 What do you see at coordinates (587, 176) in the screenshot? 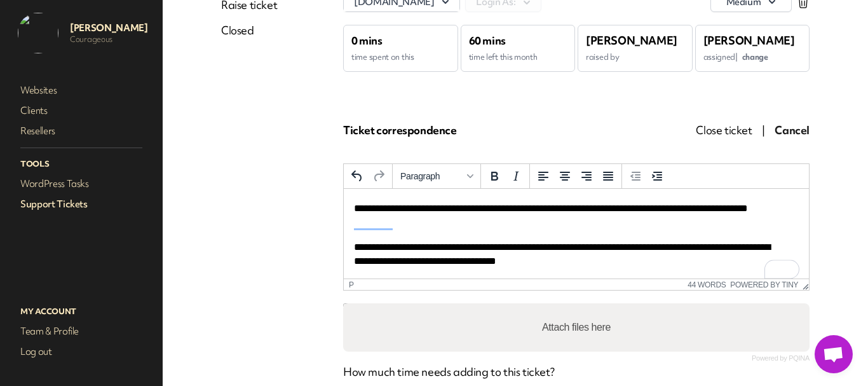
I see `button: Align right` at bounding box center [587, 176].